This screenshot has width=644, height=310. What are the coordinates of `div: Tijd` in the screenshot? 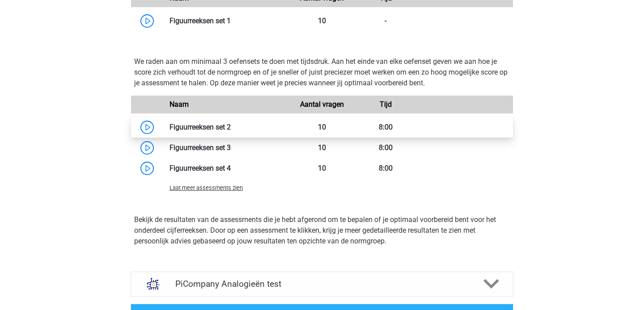 It's located at (386, 105).